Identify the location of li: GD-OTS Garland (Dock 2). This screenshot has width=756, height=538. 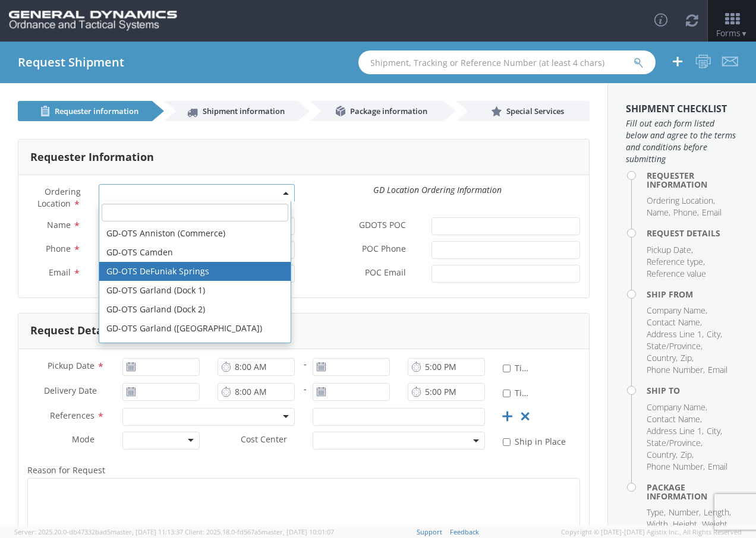
(195, 309).